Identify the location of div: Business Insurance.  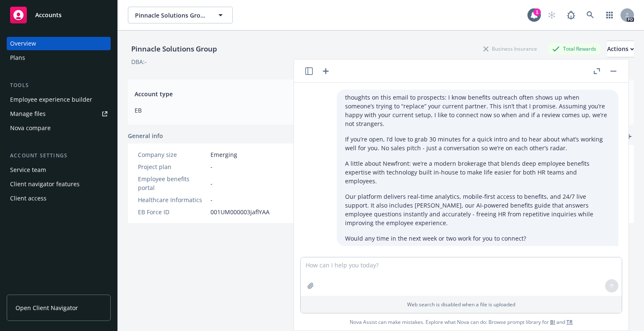
(510, 48).